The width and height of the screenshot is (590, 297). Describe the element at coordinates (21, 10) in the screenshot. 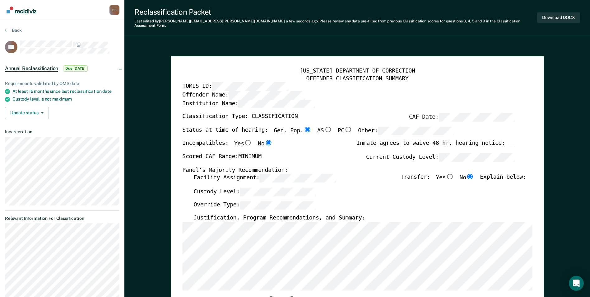

I see `img: Recidiviz` at that location.